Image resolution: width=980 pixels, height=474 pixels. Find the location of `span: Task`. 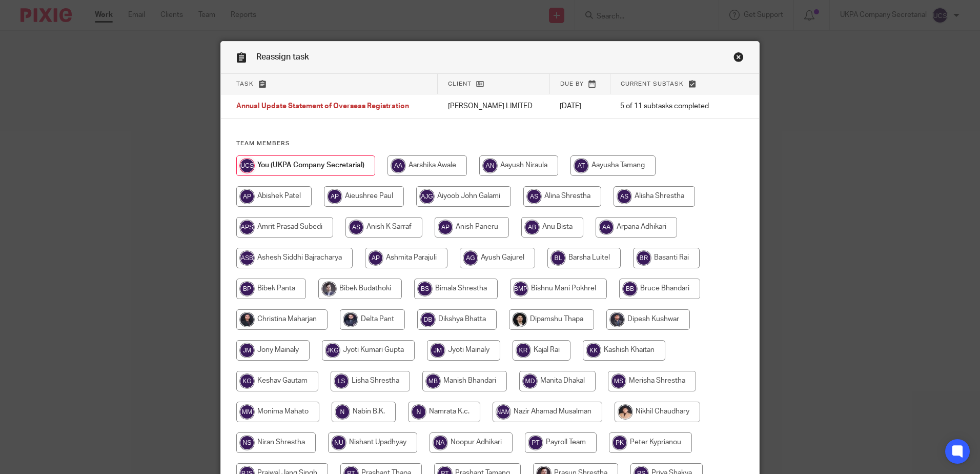

span: Task is located at coordinates (245, 84).